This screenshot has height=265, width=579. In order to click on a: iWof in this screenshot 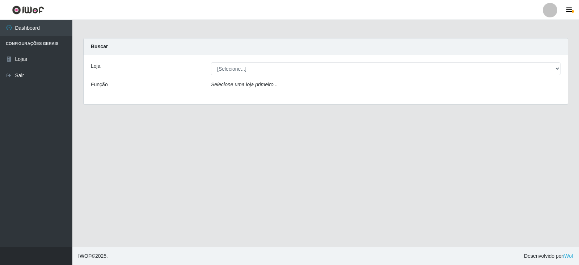, I will do `click(568, 256)`.